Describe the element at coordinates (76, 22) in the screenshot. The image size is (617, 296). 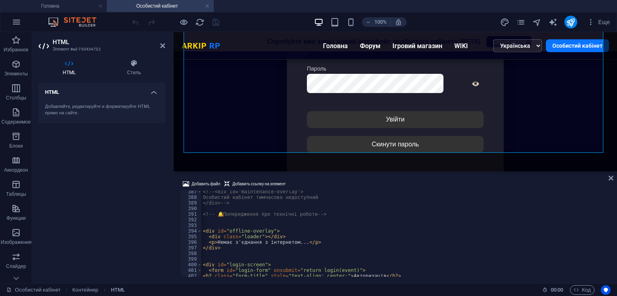
I see `img: Editor Logo` at that location.